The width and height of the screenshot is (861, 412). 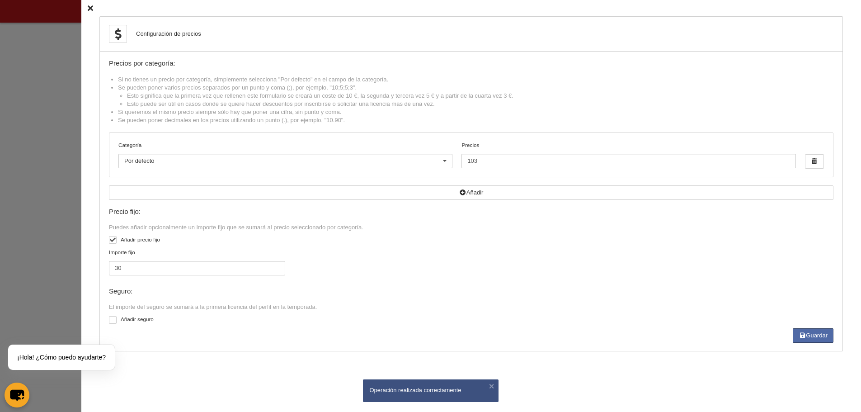 What do you see at coordinates (475, 96) in the screenshot?
I see `li: Se pueden poner varios precios separados por un punto y coma (;), por ejemplo, "10;5;5;3".` at bounding box center [475, 96].